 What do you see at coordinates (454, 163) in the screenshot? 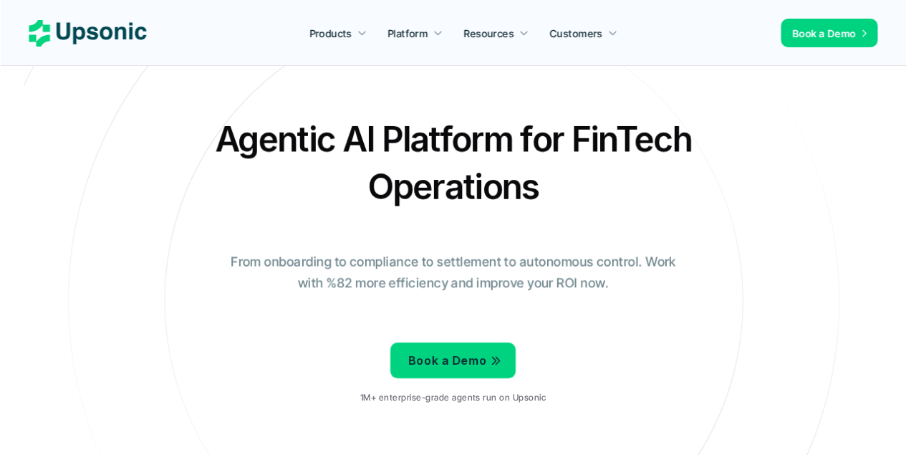
I see `h2: Agentic AI Platform for FinTech Operations` at bounding box center [454, 163].